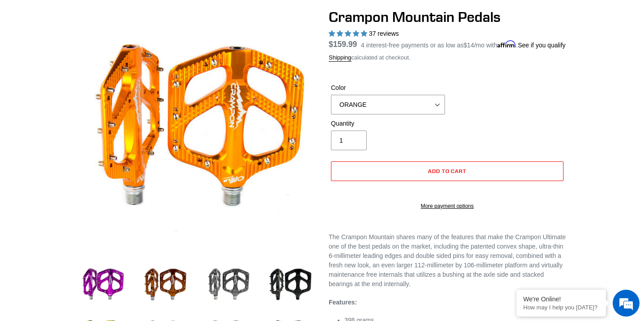 The height and width of the screenshot is (321, 644). I want to click on div: We're Online!, so click(561, 299).